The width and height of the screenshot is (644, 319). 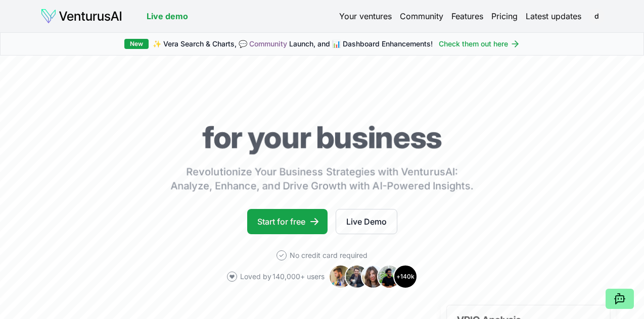 What do you see at coordinates (82, 16) in the screenshot?
I see `img: logo` at bounding box center [82, 16].